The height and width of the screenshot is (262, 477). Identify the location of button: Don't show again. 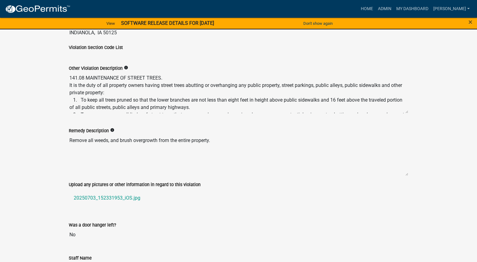
(318, 23).